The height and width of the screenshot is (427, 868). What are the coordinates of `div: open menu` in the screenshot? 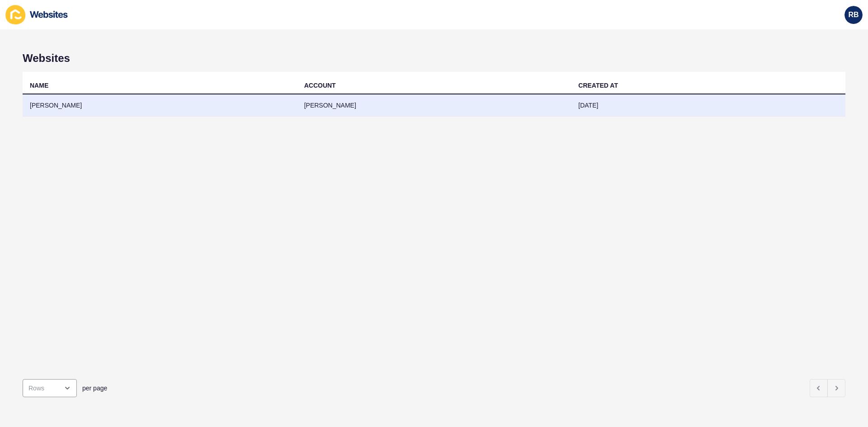 It's located at (50, 388).